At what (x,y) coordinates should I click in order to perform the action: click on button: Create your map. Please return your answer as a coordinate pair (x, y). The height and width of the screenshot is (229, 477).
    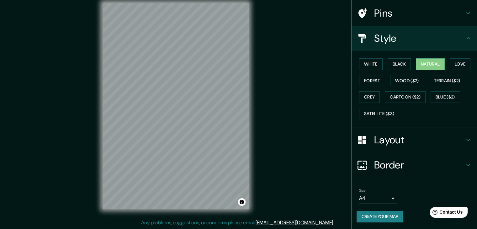
    Looking at the image, I should click on (380, 216).